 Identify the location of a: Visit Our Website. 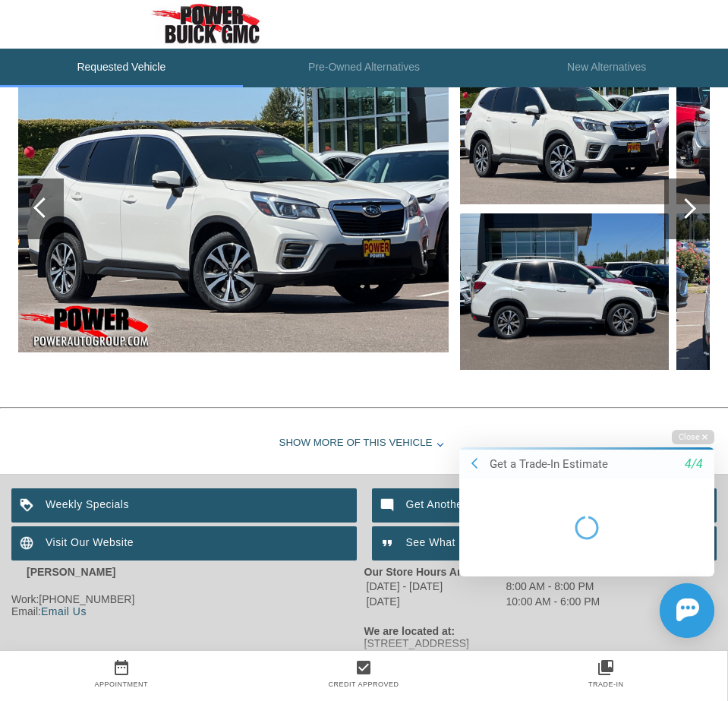
(184, 543).